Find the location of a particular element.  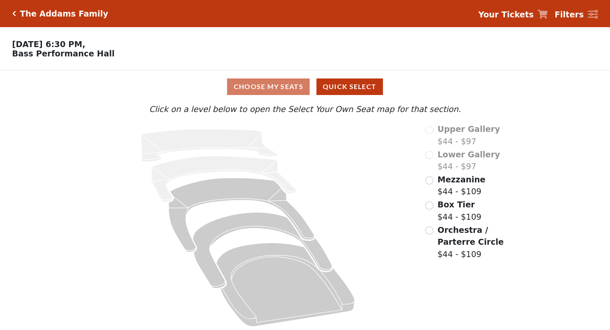

strong: Filters is located at coordinates (569, 14).